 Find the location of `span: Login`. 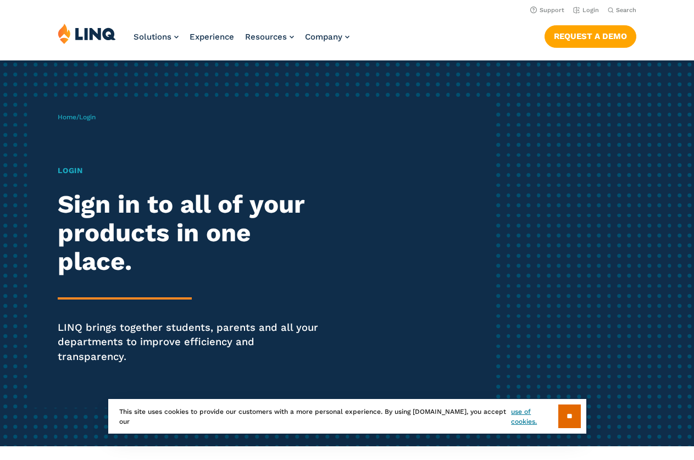

span: Login is located at coordinates (87, 117).